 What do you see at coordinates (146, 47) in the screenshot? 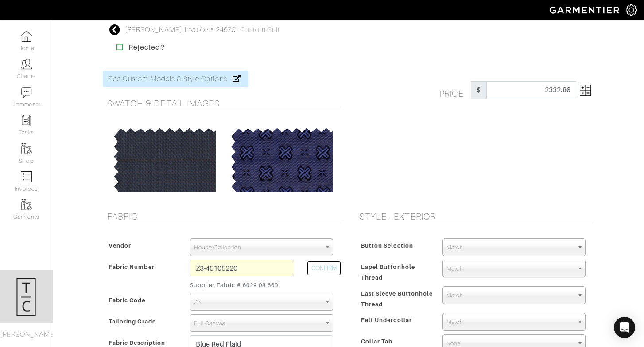
I see `strong: Rejected?` at bounding box center [146, 47].